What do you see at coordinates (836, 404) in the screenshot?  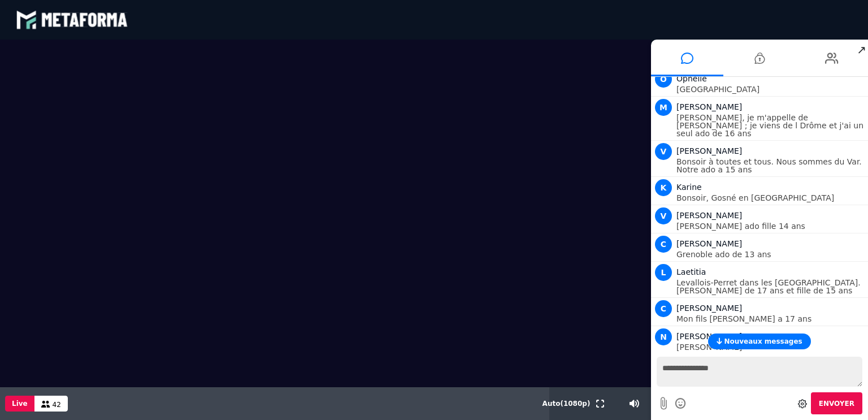 I see `span: Envoyer` at bounding box center [836, 404].